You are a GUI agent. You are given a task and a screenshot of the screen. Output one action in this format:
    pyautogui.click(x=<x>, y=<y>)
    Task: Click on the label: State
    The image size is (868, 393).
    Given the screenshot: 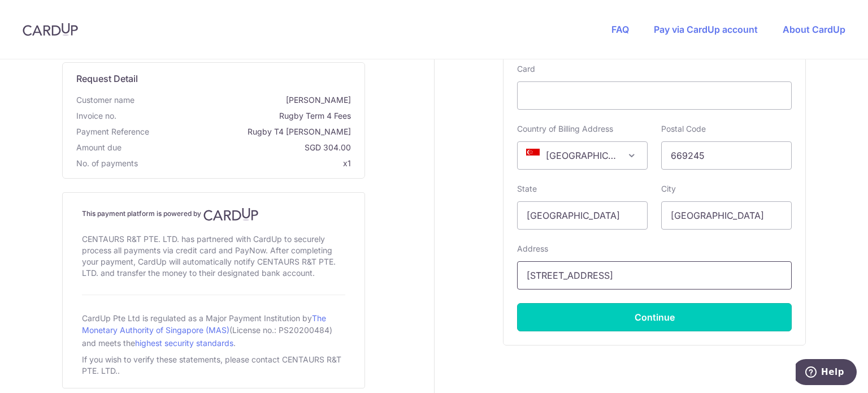 What is the action you would take?
    pyautogui.click(x=527, y=189)
    